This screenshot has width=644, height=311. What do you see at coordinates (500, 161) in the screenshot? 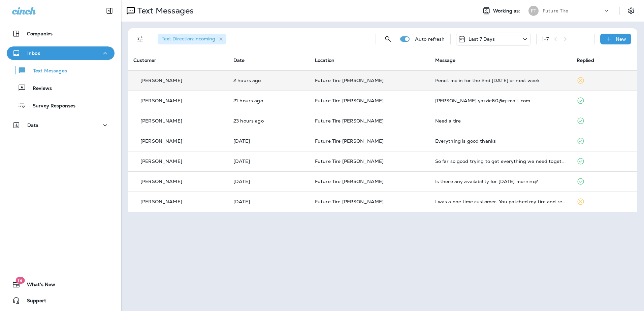
I see `div: So far so good trying to get everything we need together to finish up` at bounding box center [500, 161].